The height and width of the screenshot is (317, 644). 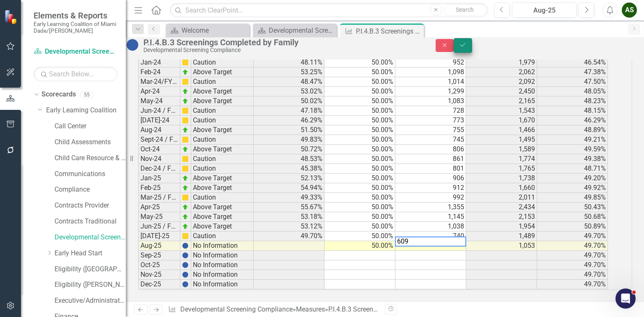 What do you see at coordinates (90, 205) in the screenshot?
I see `a: Contracts Provider` at bounding box center [90, 205].